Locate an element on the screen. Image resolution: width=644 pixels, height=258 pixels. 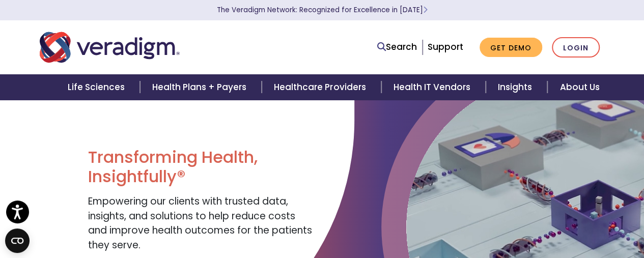
a: Insights is located at coordinates (516, 87).